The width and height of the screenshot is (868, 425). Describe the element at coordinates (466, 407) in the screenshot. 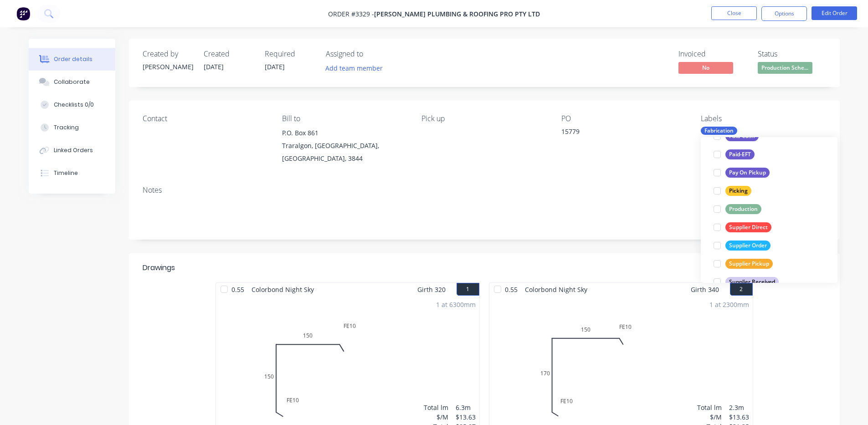

I see `div: 6.3m` at that location.